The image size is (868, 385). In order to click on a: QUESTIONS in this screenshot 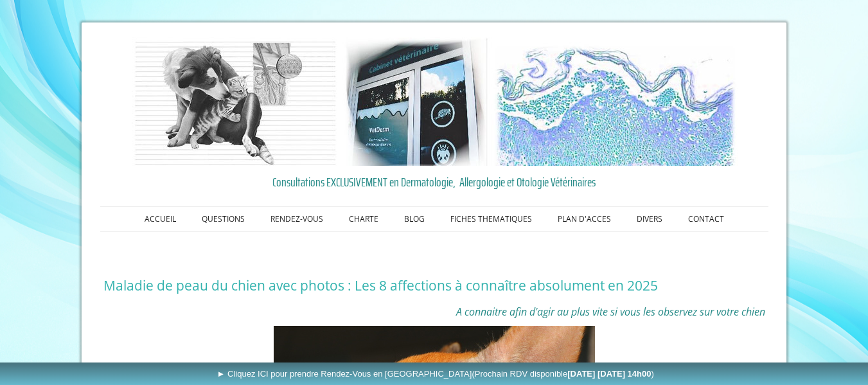, I will do `click(223, 219)`.